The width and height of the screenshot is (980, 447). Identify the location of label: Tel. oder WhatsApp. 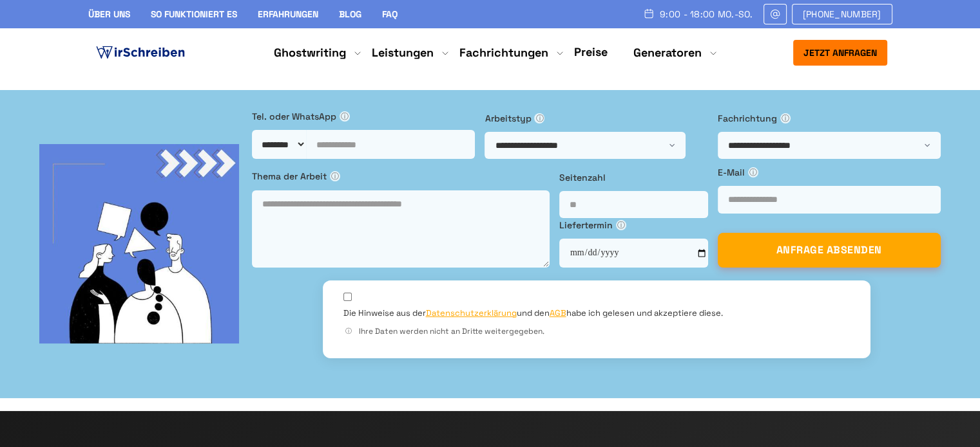
(364, 117).